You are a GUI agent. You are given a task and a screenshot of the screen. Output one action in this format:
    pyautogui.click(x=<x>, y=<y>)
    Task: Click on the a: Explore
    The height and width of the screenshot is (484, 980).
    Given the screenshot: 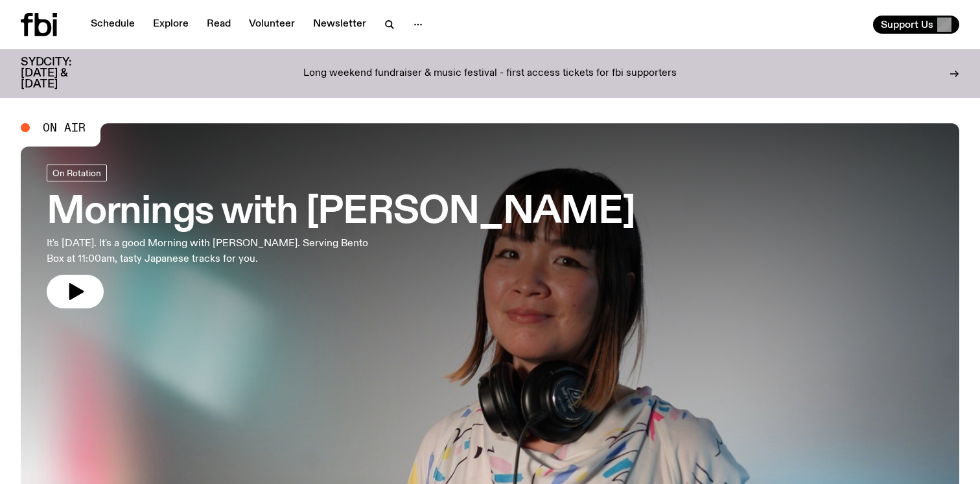 What is the action you would take?
    pyautogui.click(x=170, y=25)
    